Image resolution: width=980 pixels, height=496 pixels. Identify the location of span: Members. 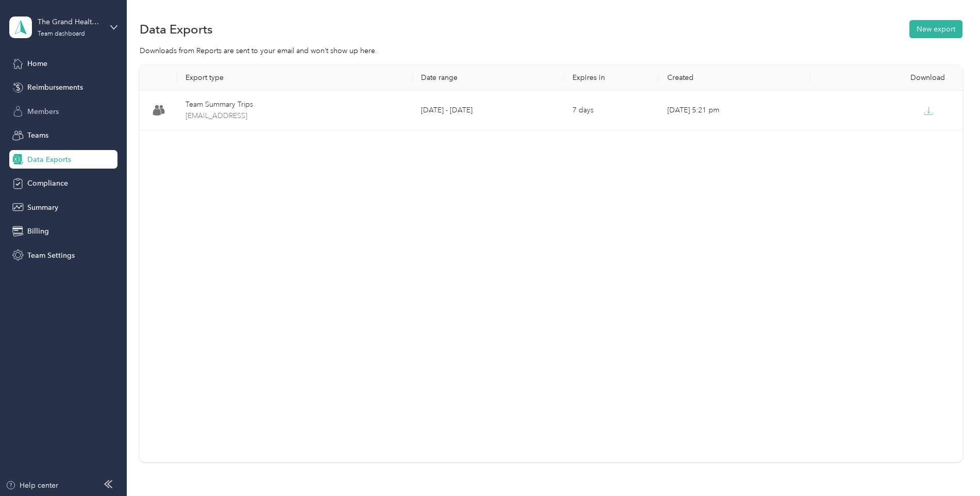
(43, 111).